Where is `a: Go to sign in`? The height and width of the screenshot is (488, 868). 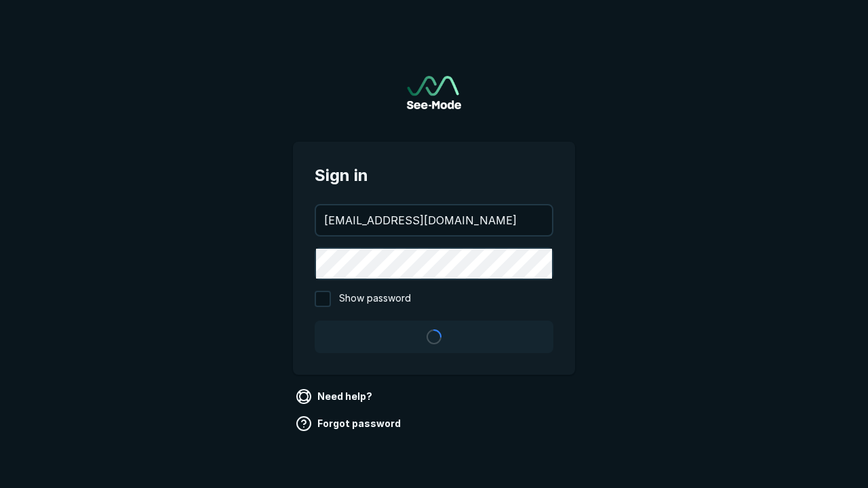 a: Go to sign in is located at coordinates (434, 92).